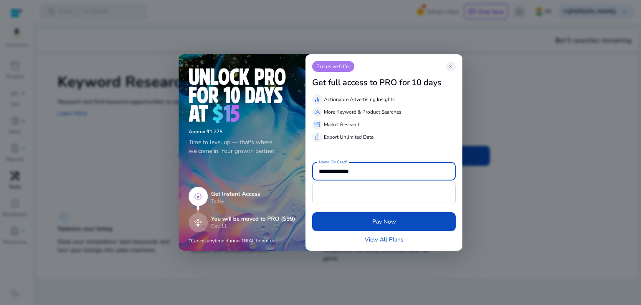 The width and height of the screenshot is (641, 305). I want to click on span: ios_share, so click(317, 137).